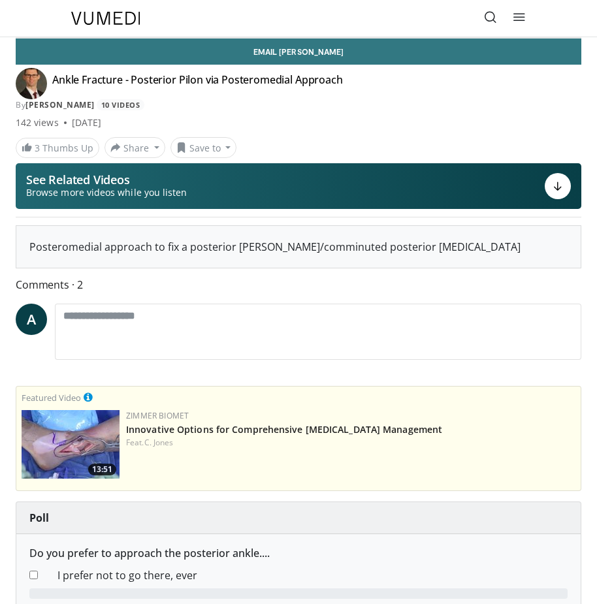 The width and height of the screenshot is (597, 604). What do you see at coordinates (120, 105) in the screenshot?
I see `a: 10 Videos` at bounding box center [120, 105].